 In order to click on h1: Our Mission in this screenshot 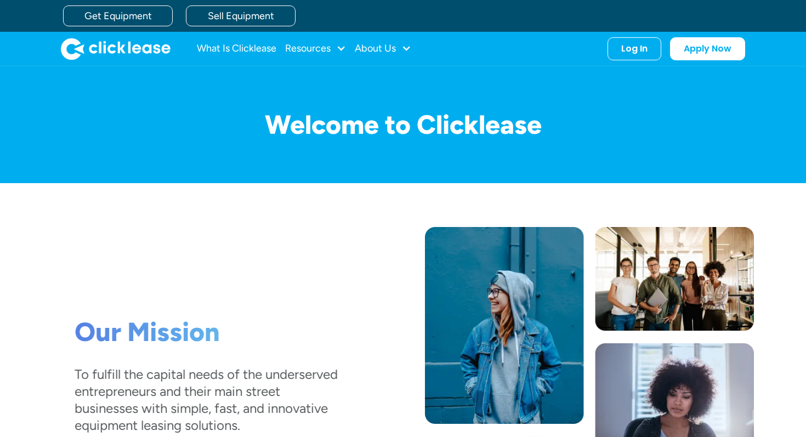, I will do `click(206, 332)`.